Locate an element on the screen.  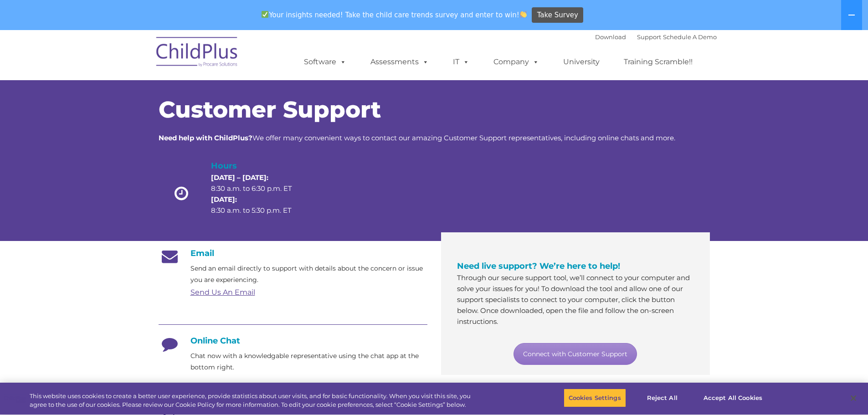
a: Schedule A Demo is located at coordinates (690, 37).